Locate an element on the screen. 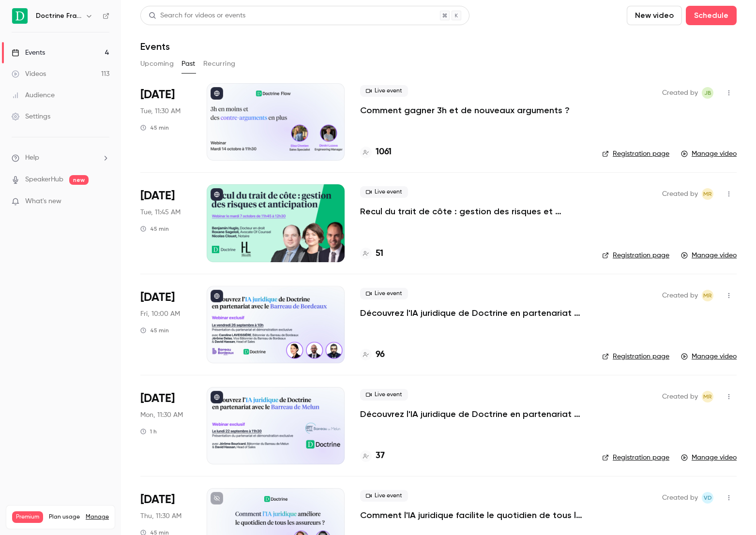 This screenshot has width=756, height=535. a: Découvrez l'IA juridique de Doctrine en partenariat avec le Barreau de Bordeaux is located at coordinates (473, 313).